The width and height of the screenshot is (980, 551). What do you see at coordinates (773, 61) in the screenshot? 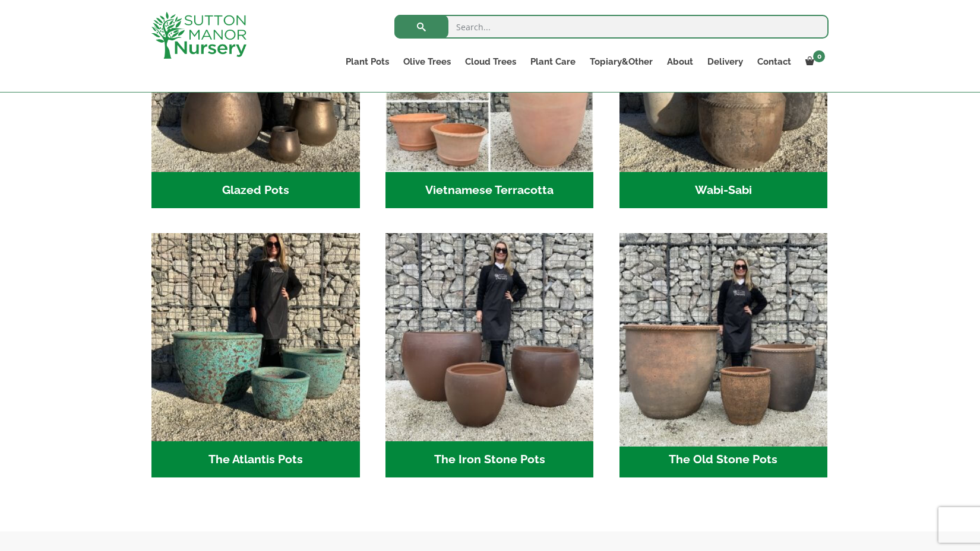
I see `a: Contact` at bounding box center [773, 61].